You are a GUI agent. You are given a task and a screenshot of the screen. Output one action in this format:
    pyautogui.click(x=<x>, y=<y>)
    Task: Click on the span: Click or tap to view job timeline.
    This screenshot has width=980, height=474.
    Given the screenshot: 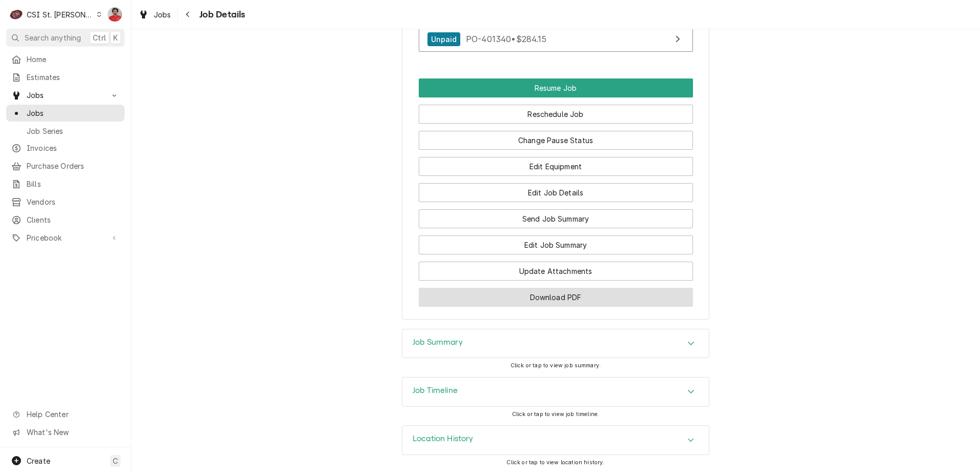 What is the action you would take?
    pyautogui.click(x=556, y=414)
    